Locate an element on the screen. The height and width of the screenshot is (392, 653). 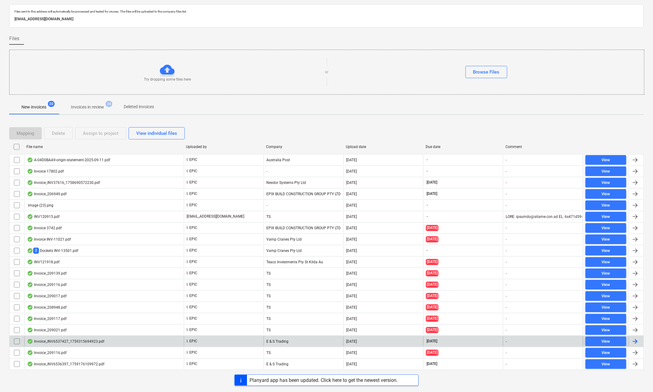
div: Company is located at coordinates (303, 147).